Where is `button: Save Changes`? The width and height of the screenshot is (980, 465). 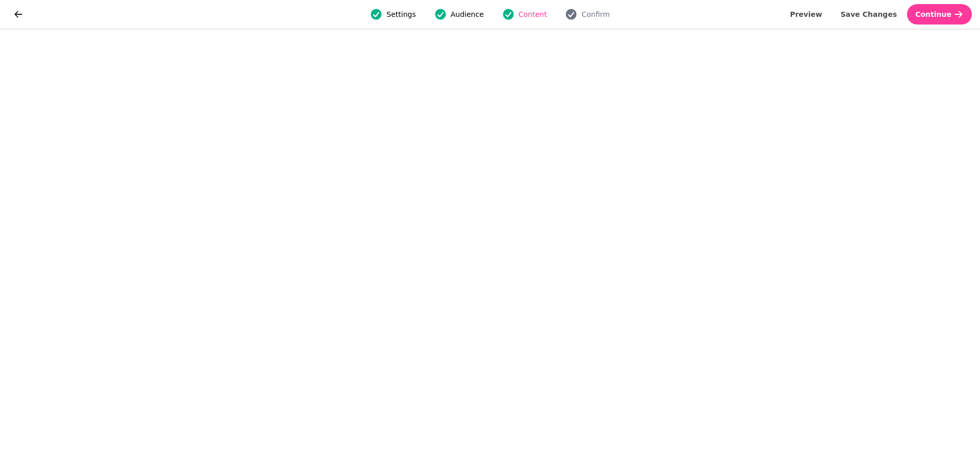 button: Save Changes is located at coordinates (869, 14).